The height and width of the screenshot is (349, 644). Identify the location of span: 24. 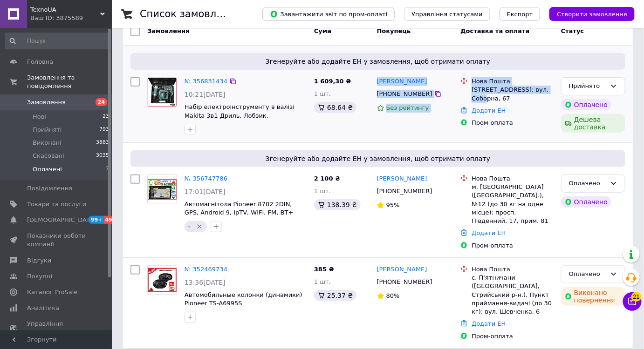
(101, 102).